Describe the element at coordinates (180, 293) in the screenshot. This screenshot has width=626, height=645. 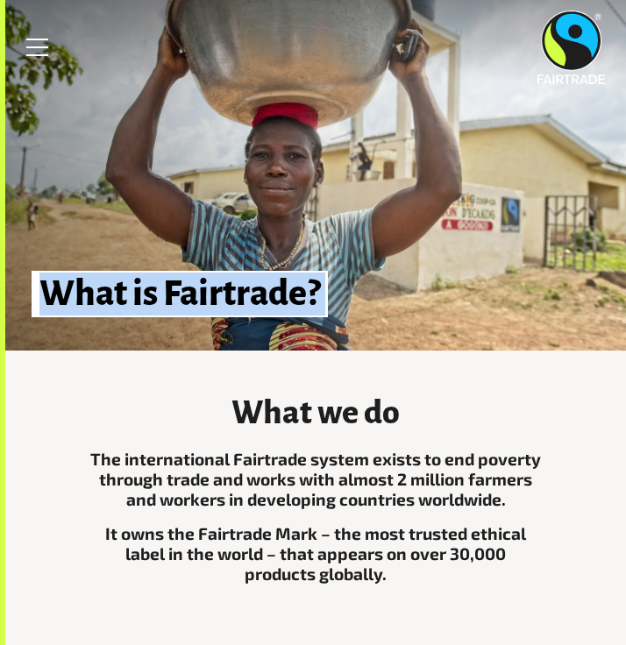
I see `h1: What is Fairtrade?` at that location.